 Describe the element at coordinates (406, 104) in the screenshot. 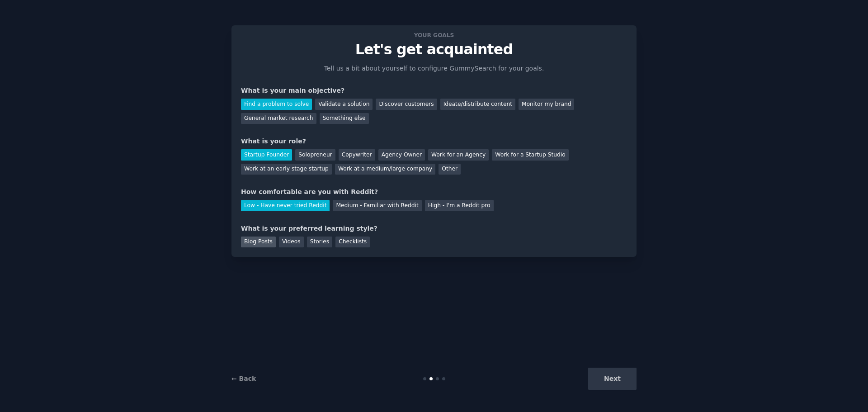

I see `div: Discover customers` at that location.